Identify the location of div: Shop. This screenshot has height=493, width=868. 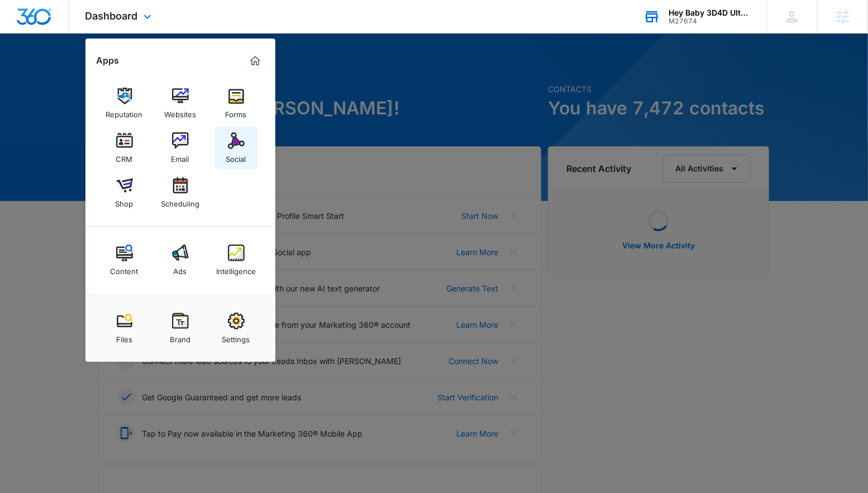
(124, 201).